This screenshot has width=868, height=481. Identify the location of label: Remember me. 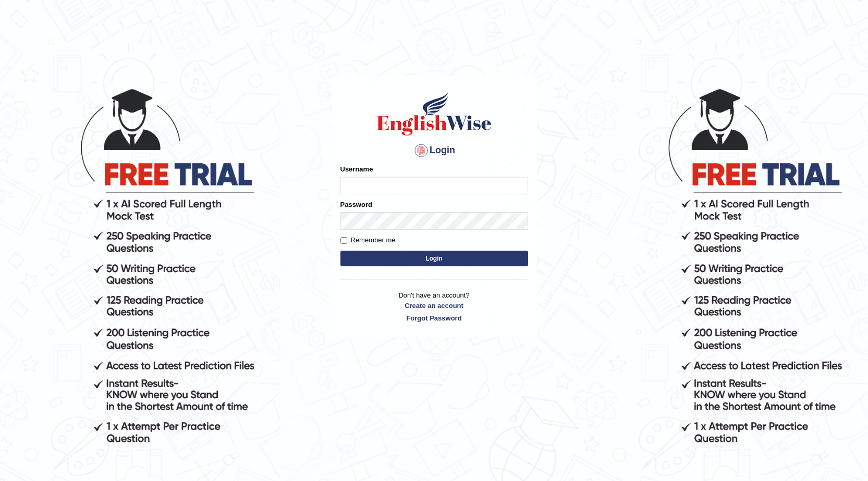
(368, 240).